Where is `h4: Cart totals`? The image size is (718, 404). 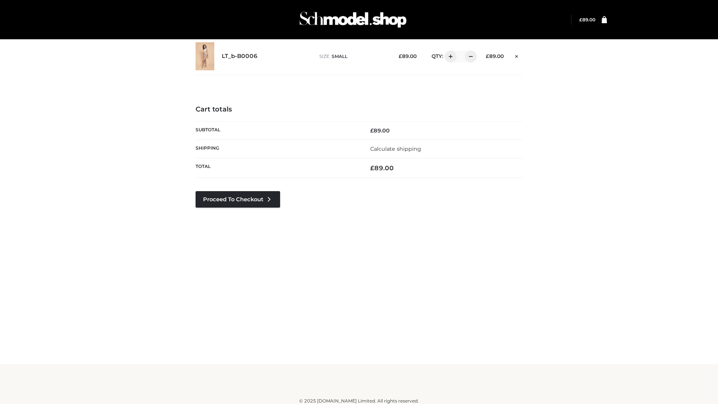
h4: Cart totals is located at coordinates (359, 110).